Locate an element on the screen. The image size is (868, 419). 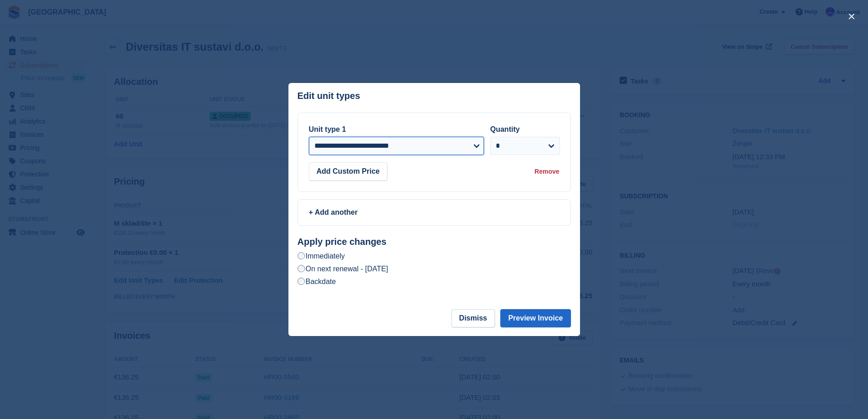
div: Remove is located at coordinates (547, 171).